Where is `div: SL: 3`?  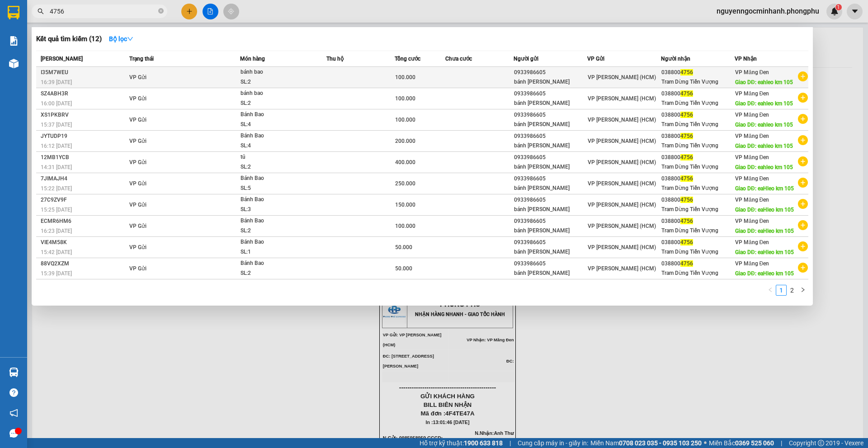
div: SL: 3 is located at coordinates (275, 210).